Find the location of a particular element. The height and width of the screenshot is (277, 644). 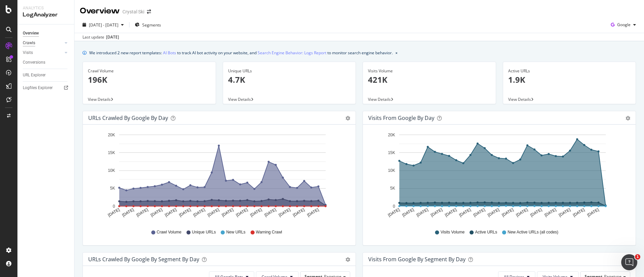

a: Logfiles Explorer is located at coordinates (46, 88).